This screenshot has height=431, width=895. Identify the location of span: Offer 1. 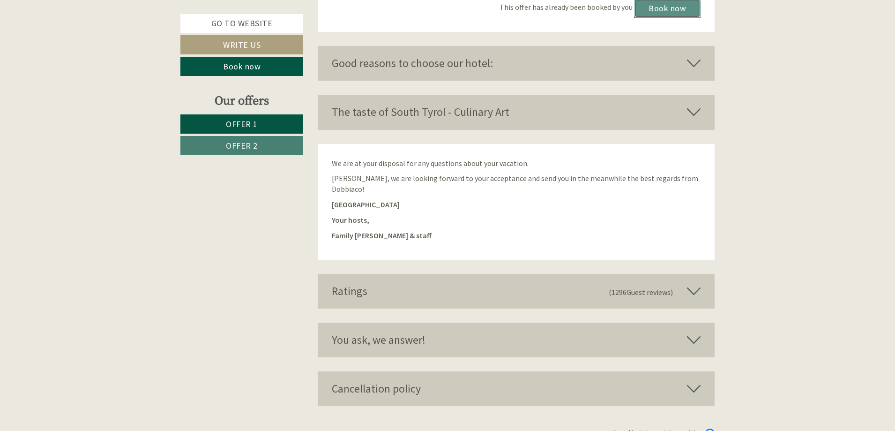
(242, 124).